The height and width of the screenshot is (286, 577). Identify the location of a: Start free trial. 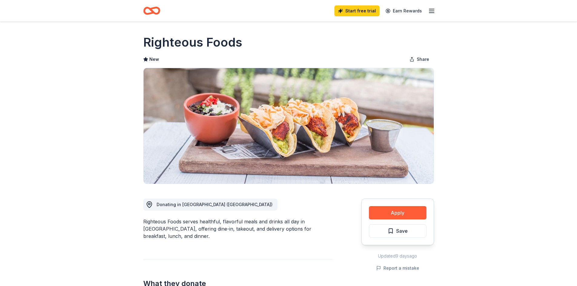
(357, 11).